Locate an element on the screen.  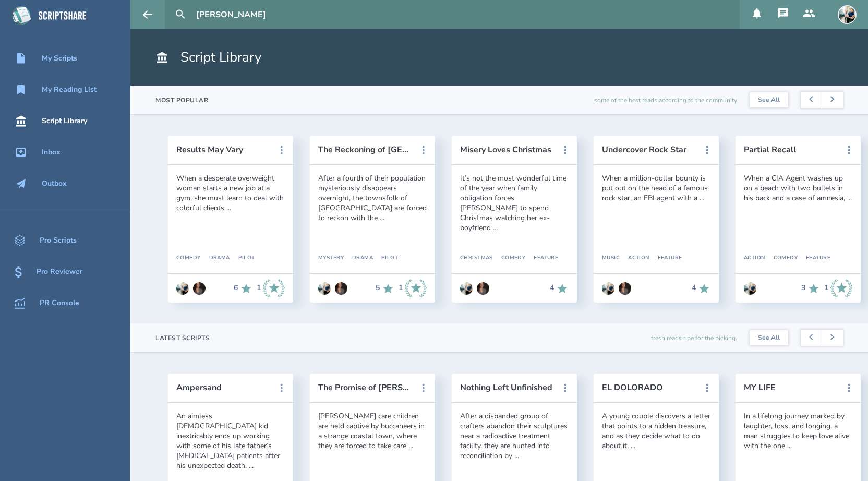
div: My Scripts is located at coordinates (59, 59).